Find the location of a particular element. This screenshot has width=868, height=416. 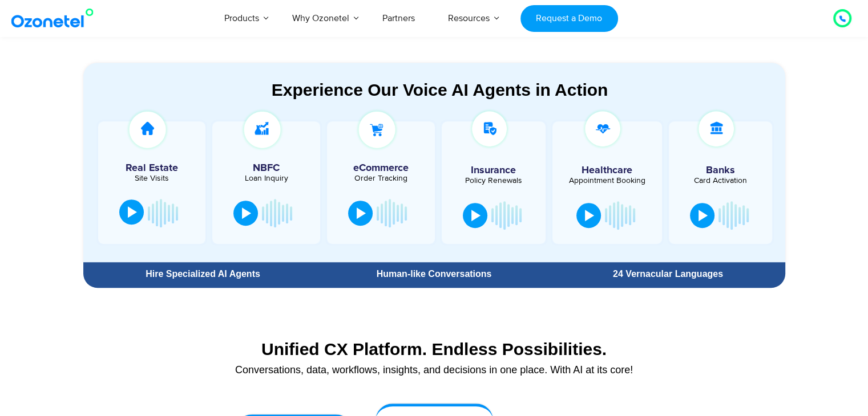

div: Order Tracking is located at coordinates (380, 178).